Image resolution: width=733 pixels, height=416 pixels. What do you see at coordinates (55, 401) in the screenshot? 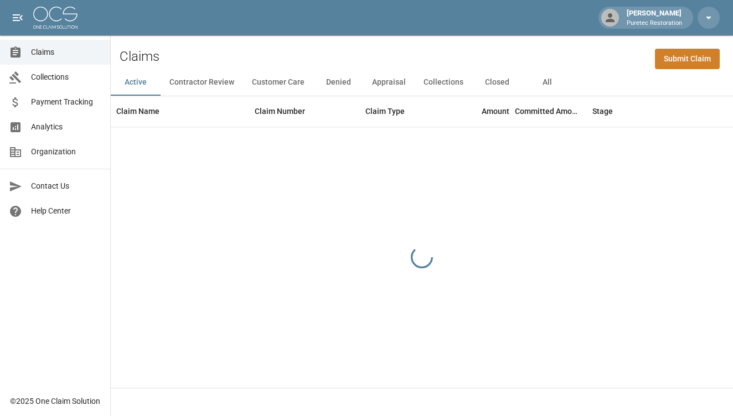
I see `div: © 2025 One Claim Solution` at bounding box center [55, 401].